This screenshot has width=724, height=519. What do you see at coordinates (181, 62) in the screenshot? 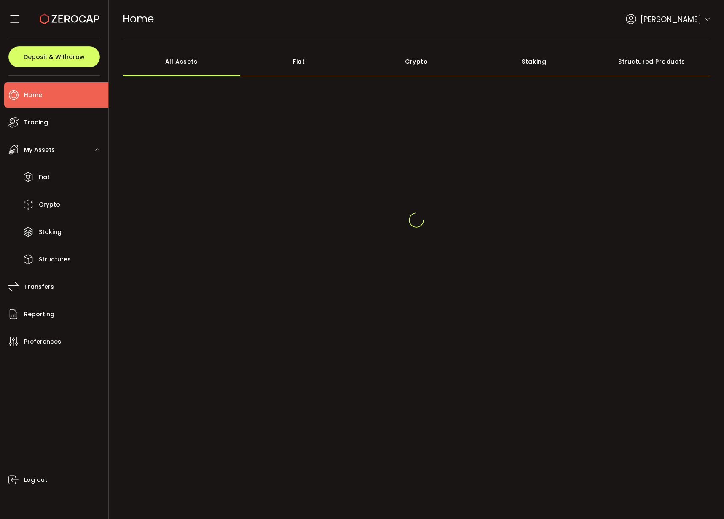
I see `div: All Assets` at bounding box center [181, 62].